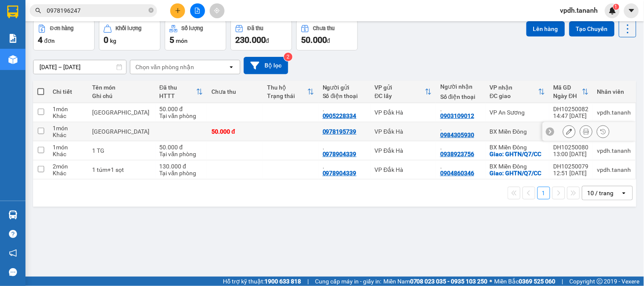 The image size is (644, 286). What do you see at coordinates (182, 41) in the screenshot?
I see `span: món` at bounding box center [182, 41].